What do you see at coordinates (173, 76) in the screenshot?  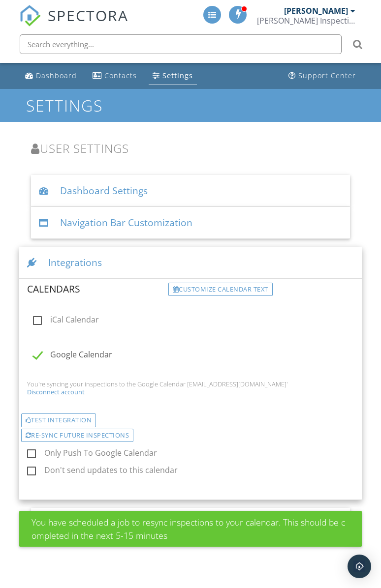 I see `a: Settings` at bounding box center [173, 76].